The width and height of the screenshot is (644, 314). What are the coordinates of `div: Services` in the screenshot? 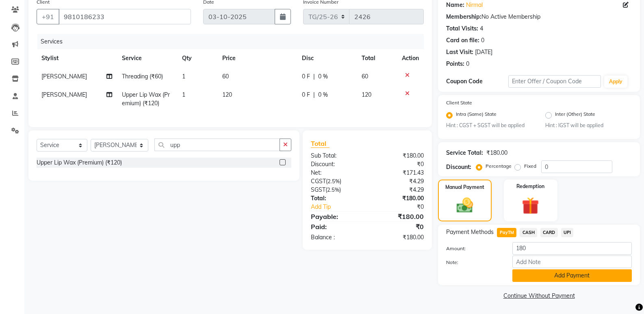 It's located at (234, 41).